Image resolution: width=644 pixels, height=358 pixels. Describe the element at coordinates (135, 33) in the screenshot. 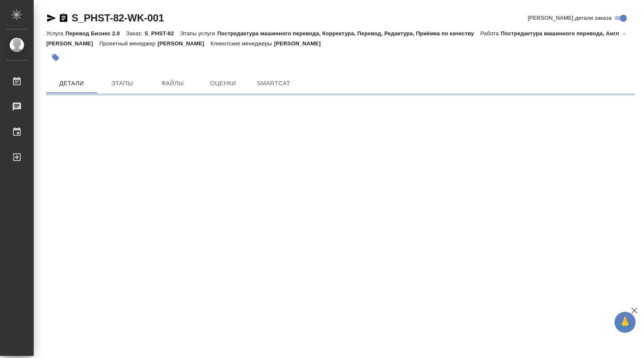

I see `p: Заказ:` at that location.